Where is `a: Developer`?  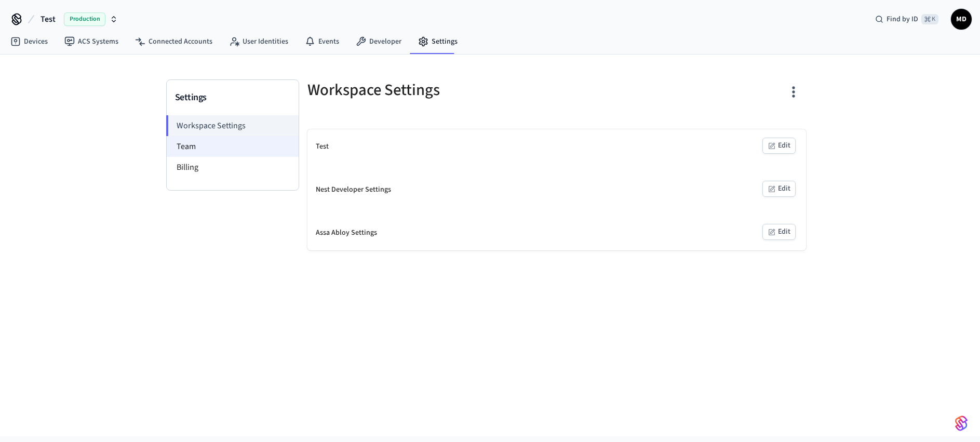
a: Developer is located at coordinates (379, 41).